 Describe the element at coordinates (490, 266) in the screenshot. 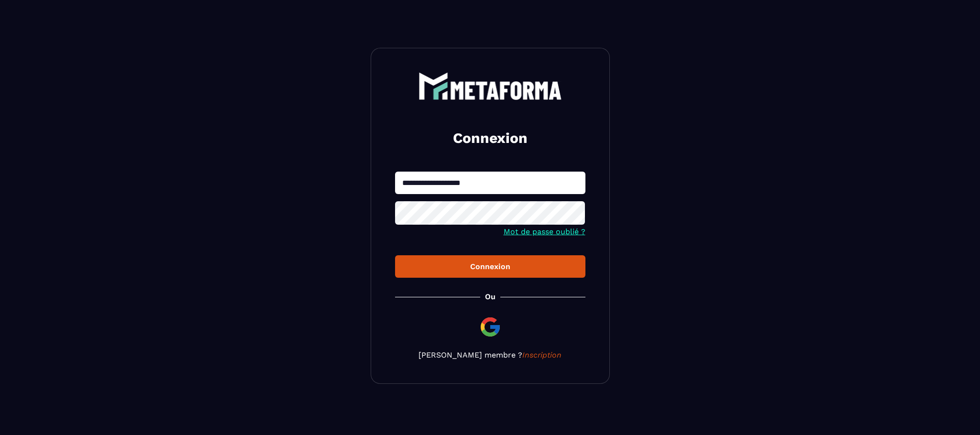

I see `div: Connexion` at that location.